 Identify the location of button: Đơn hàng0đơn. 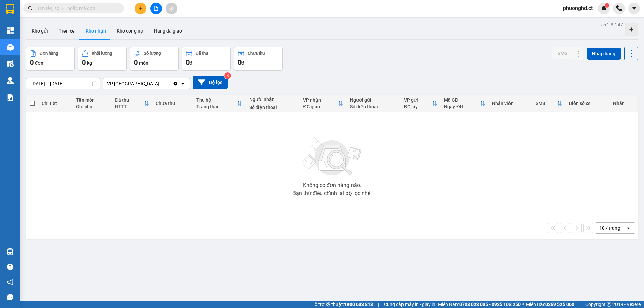
(50, 59).